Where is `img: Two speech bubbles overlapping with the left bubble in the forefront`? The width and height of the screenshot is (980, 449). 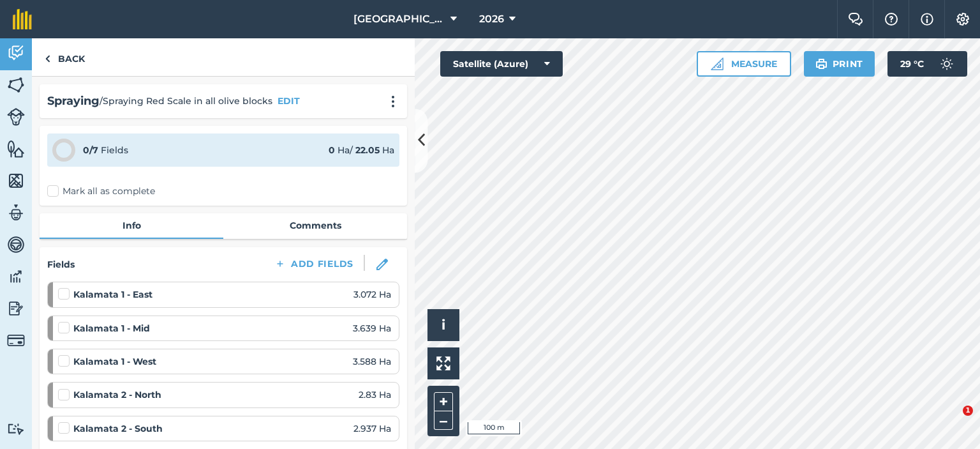
img: Two speech bubbles overlapping with the left bubble in the forefront is located at coordinates (856, 19).